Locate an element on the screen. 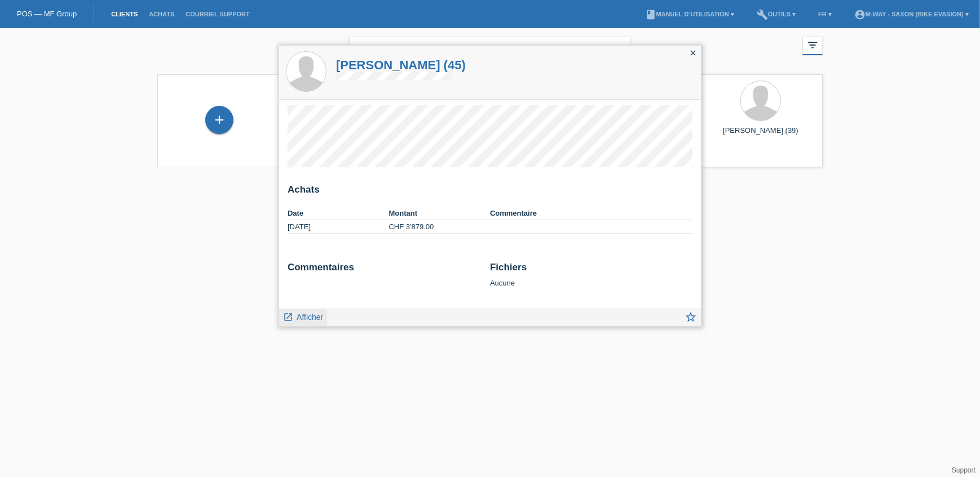 The image size is (980, 477). i: build is located at coordinates (762, 14).